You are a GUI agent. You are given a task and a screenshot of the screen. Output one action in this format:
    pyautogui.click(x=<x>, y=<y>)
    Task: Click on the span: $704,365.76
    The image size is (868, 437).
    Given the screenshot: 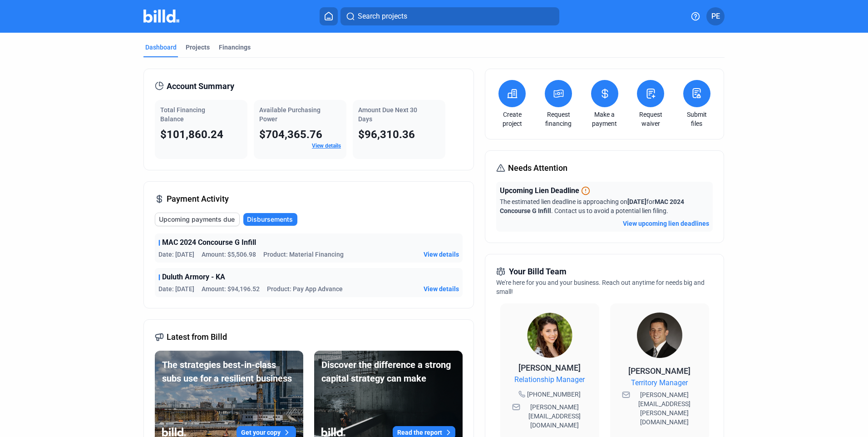 What is the action you would take?
    pyautogui.click(x=290, y=135)
    